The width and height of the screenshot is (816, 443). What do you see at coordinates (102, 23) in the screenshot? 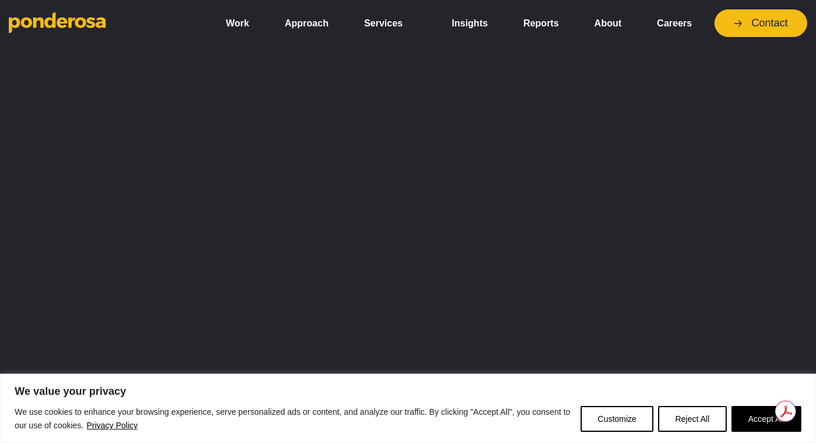
I see `a: Go to homepage` at bounding box center [102, 23].